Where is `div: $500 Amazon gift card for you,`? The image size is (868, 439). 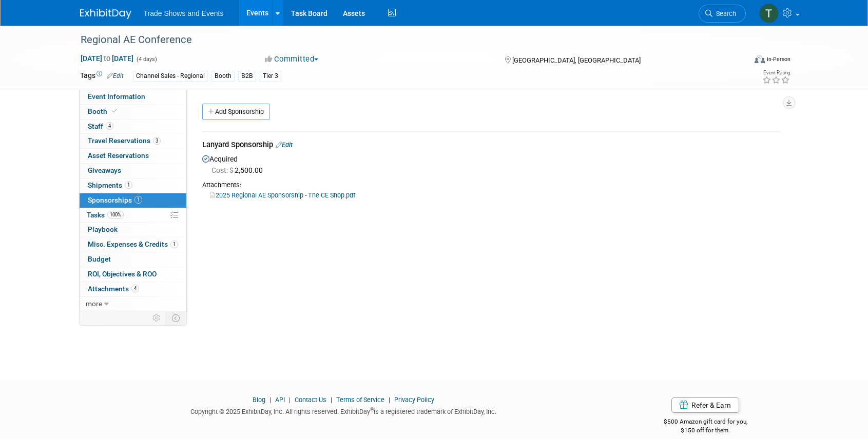
div: $500 Amazon gift card for you, is located at coordinates (706, 423).